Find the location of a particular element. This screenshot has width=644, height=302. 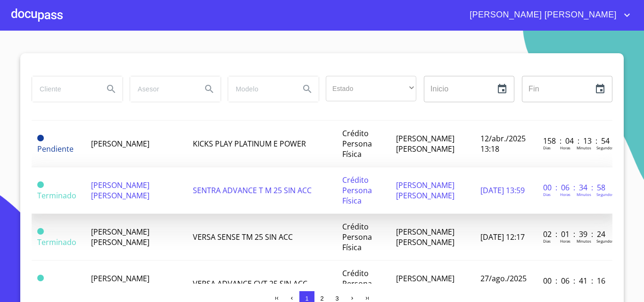

span: VERSA ADVANCE CVT 25 SIN ACC is located at coordinates (250, 284).